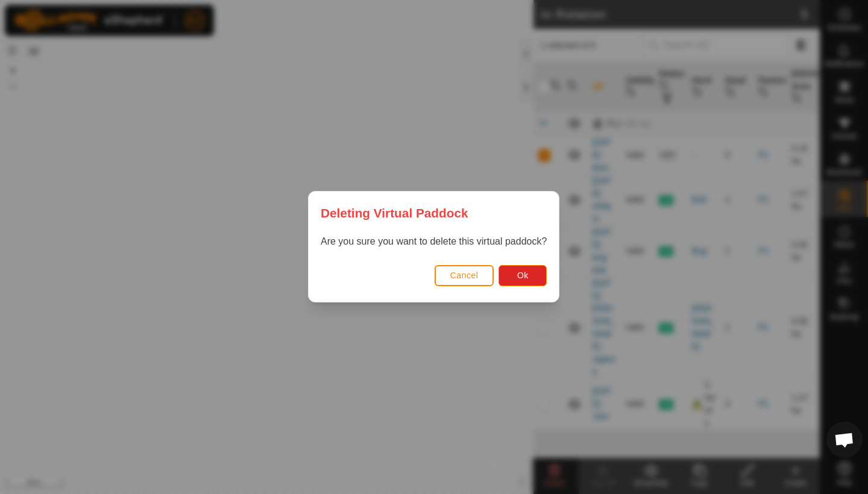 Image resolution: width=868 pixels, height=494 pixels. I want to click on span: Ok, so click(523, 276).